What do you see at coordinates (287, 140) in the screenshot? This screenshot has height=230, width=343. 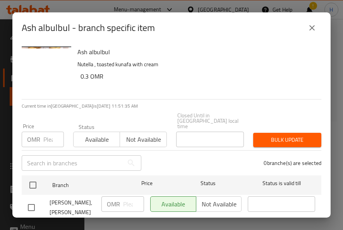 I see `button: Bulk update` at bounding box center [287, 140].